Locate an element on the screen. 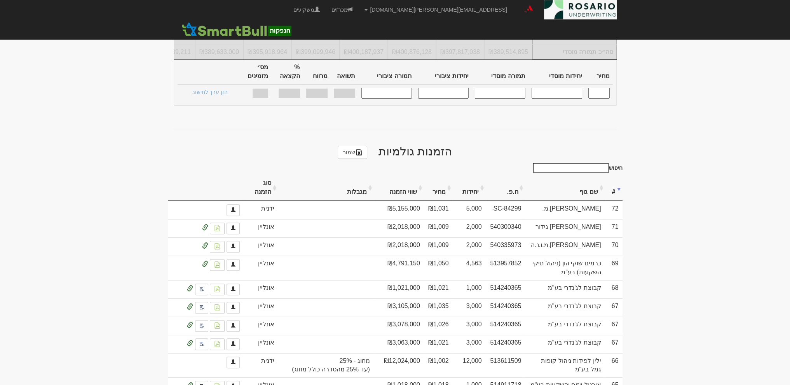  td: 68 is located at coordinates (614, 289).